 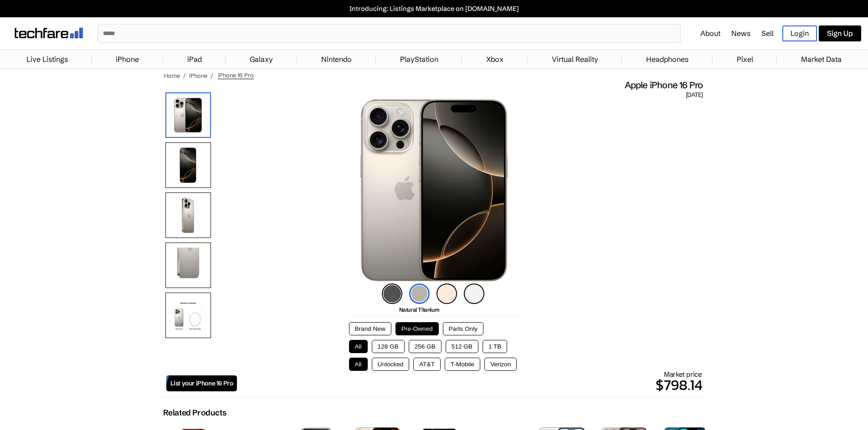 I want to click on span: Natural Titanium, so click(x=419, y=310).